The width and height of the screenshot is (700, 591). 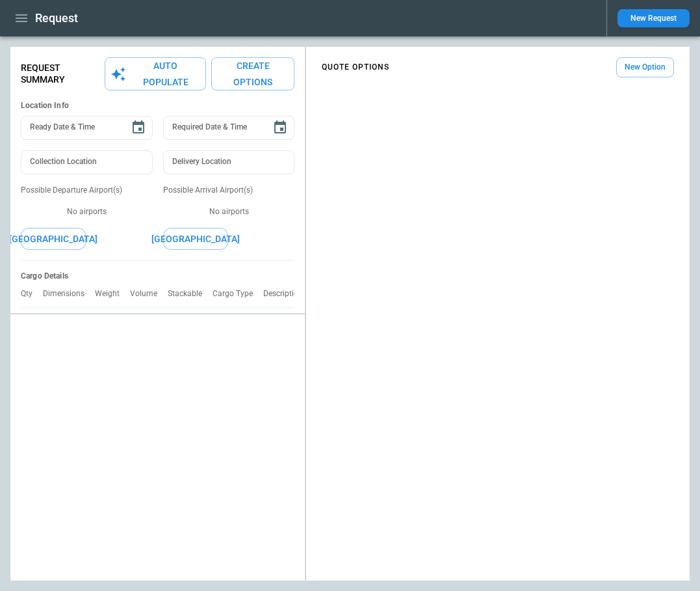 I want to click on p: Qty, so click(x=32, y=294).